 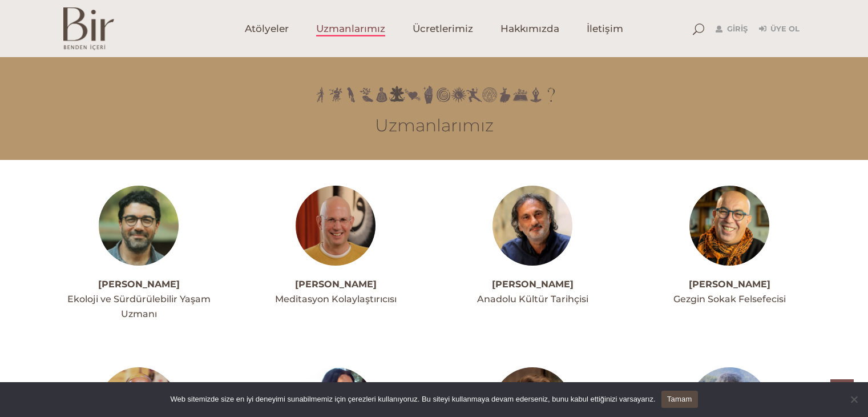 I want to click on span: Gezgin Sokak Felsefecisi, so click(x=729, y=299).